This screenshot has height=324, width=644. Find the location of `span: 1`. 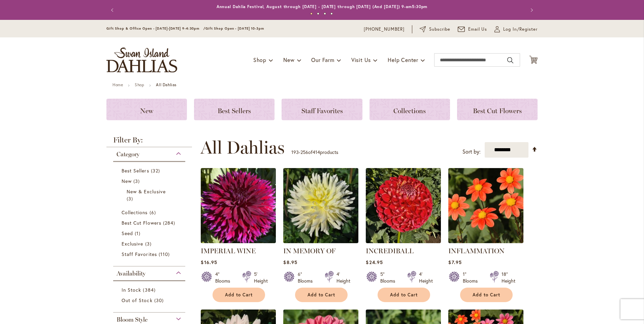

span: 1 is located at coordinates (139, 234).